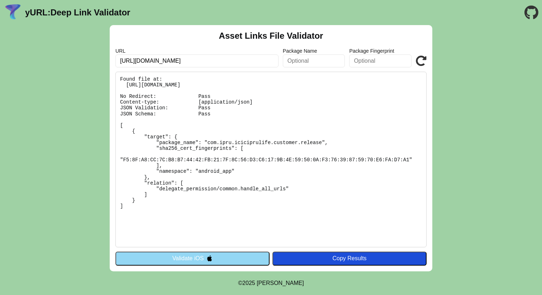  What do you see at coordinates (197, 61) in the screenshot?
I see `input: Required` at bounding box center [197, 61].